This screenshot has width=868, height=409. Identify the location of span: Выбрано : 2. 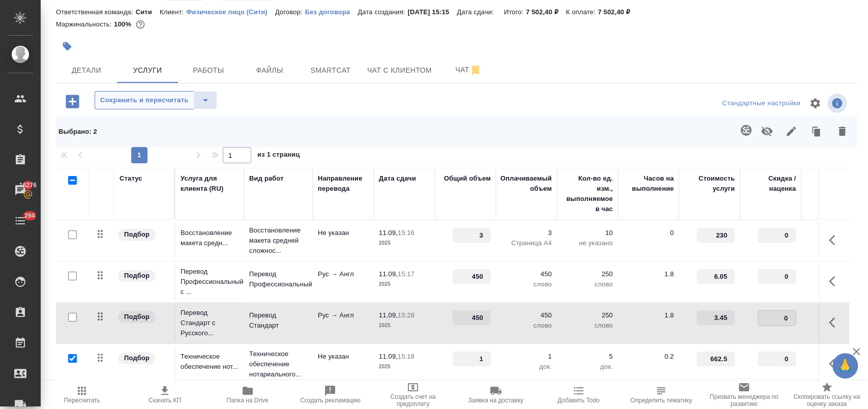
(77, 131).